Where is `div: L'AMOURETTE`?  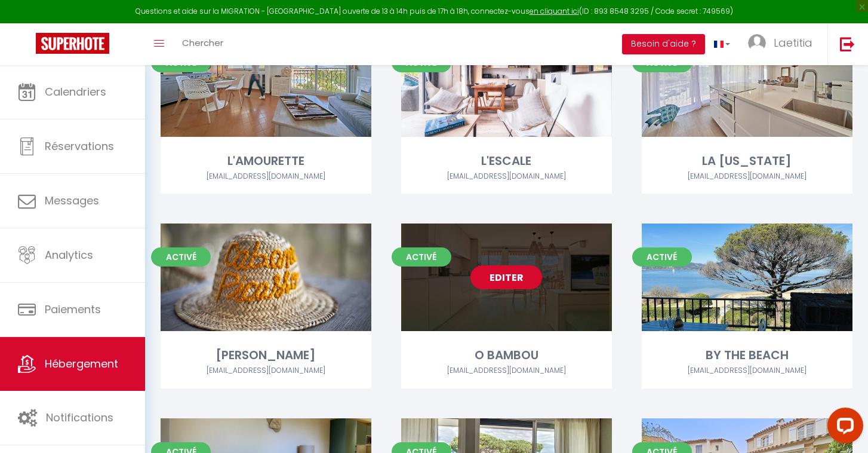
div: L'AMOURETTE is located at coordinates (265, 161).